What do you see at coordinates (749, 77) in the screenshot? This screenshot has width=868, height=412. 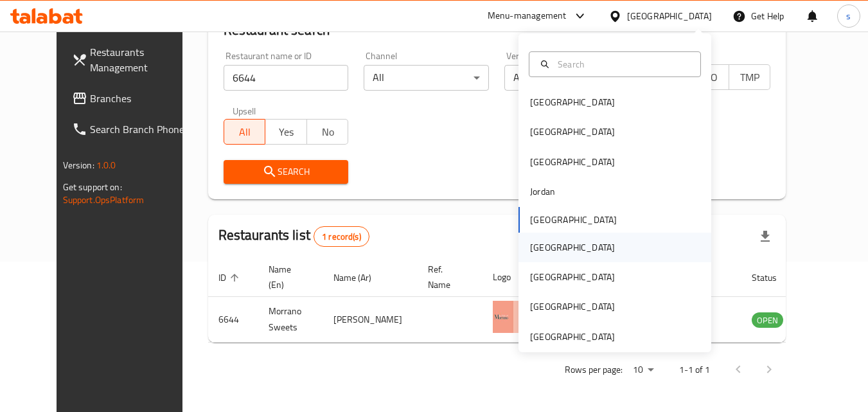 I see `span: TMP` at bounding box center [749, 77].